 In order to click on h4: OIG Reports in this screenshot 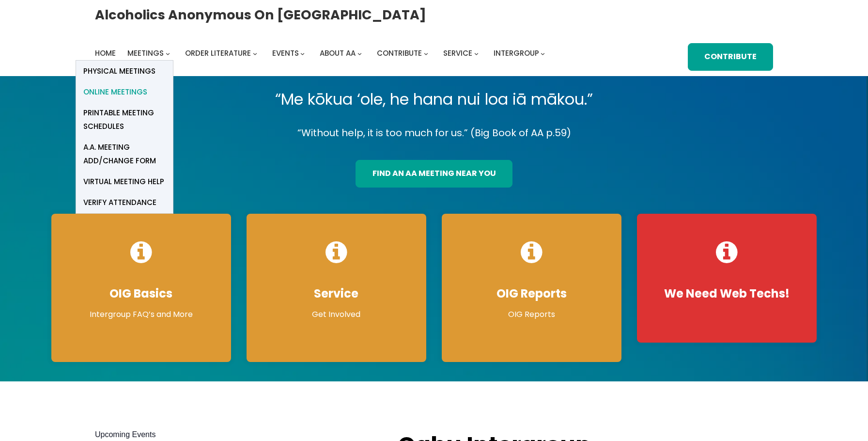, I will do `click(531, 294)`.